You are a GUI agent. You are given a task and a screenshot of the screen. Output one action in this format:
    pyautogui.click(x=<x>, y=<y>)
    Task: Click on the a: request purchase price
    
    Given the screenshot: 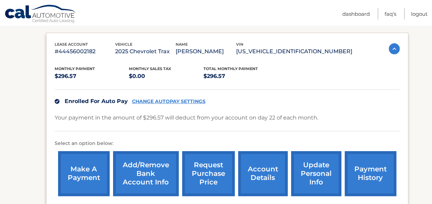 What is the action you would take?
    pyautogui.click(x=208, y=174)
    